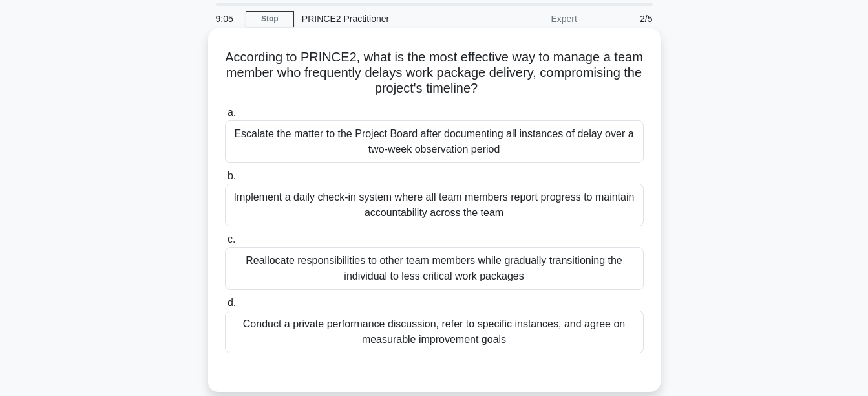 This screenshot has height=396, width=868. Describe the element at coordinates (622, 19) in the screenshot. I see `div: 2/5` at that location.